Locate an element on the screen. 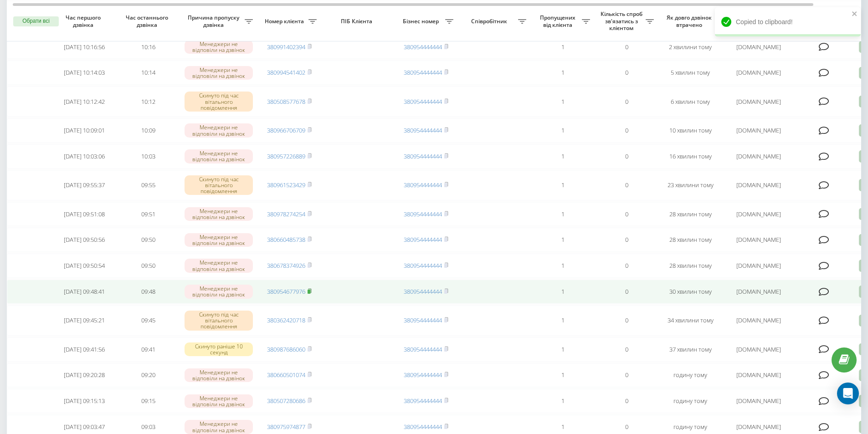  a: 380660501074 is located at coordinates (286, 375).